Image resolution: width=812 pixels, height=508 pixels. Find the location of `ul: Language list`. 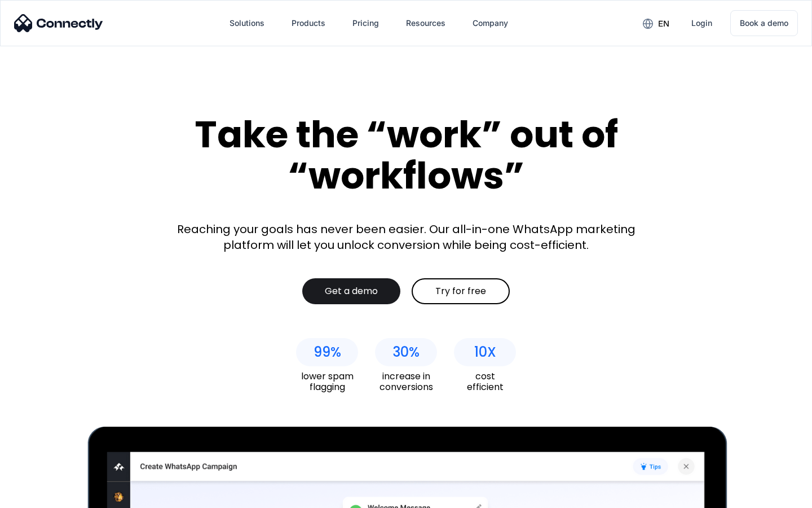

ul: Language list is located at coordinates (45, 496).